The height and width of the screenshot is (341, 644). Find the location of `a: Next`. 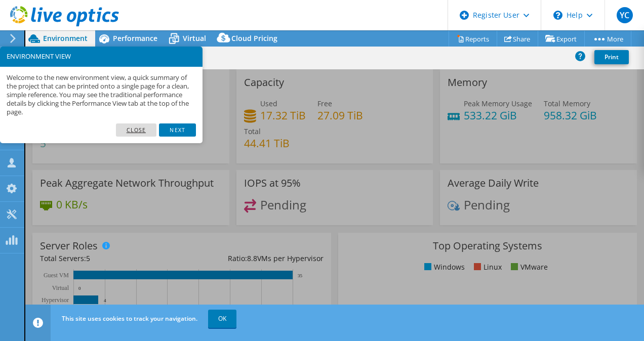

a: Next is located at coordinates (177, 130).